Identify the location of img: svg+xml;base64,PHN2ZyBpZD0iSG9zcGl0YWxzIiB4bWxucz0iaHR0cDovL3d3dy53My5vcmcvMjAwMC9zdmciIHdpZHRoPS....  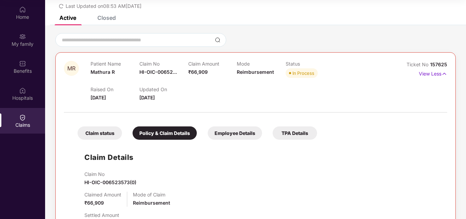
(23, 91).